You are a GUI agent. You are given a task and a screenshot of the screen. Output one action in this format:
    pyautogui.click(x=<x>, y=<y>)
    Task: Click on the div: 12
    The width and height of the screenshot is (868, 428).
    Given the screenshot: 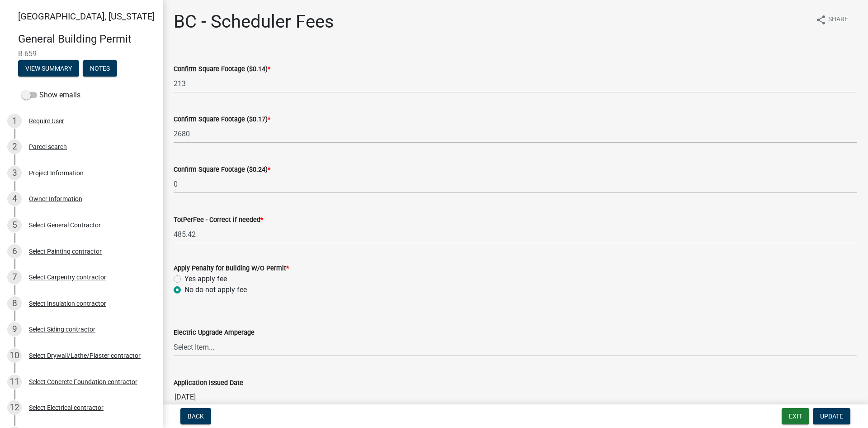 What is the action you would take?
    pyautogui.click(x=14, y=407)
    